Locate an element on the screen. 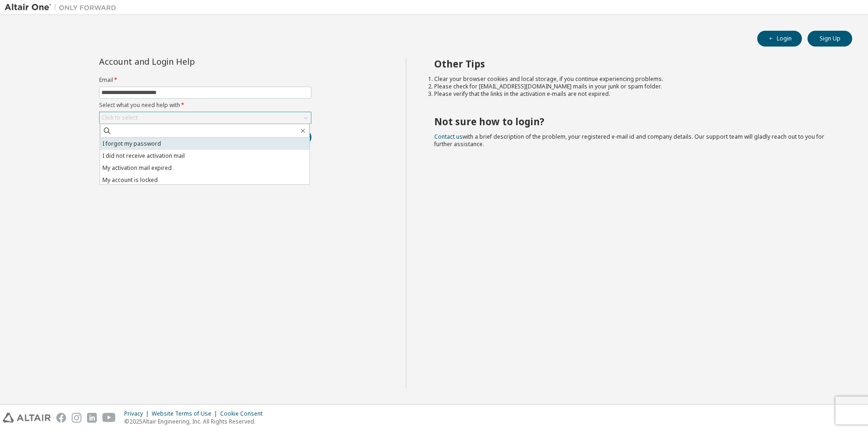 The height and width of the screenshot is (431, 868). p: © 2025 Altair Engineering, Inc. All Rights Reserved. is located at coordinates (196, 421).